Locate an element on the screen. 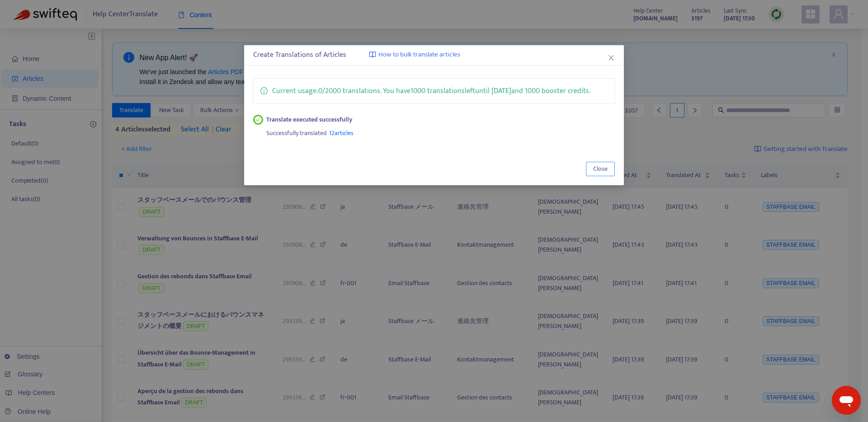 This screenshot has height=422, width=868. strong: Translate executed successfully is located at coordinates (309, 120).